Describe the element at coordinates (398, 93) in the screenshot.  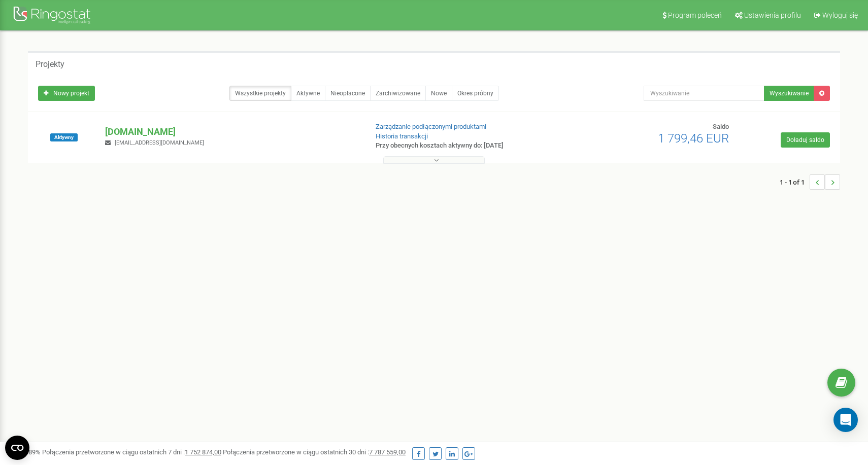
I see `a: Zarchiwizowane` at that location.